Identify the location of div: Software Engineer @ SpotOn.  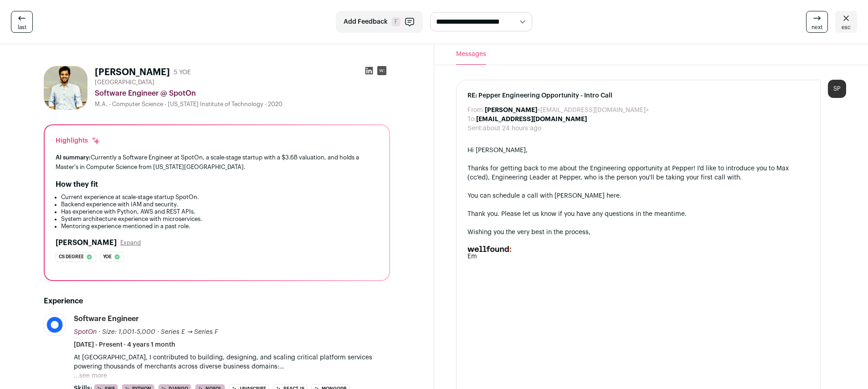
(242, 94).